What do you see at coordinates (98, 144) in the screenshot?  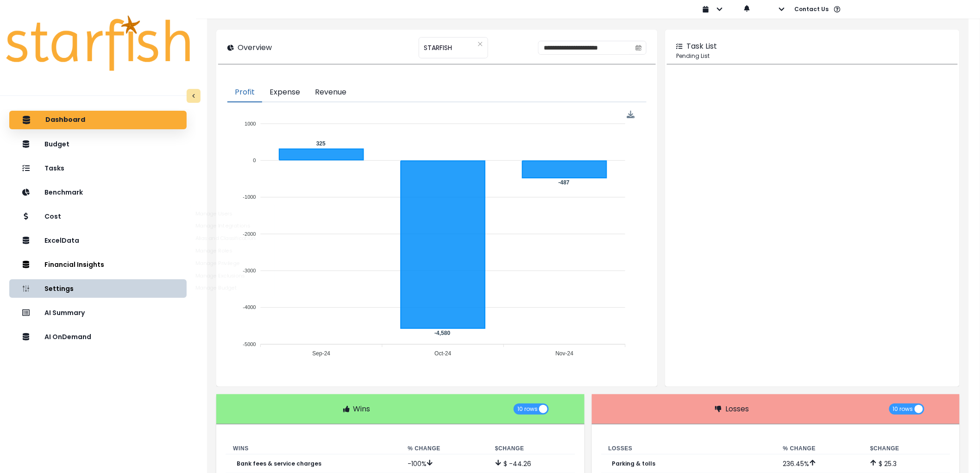 I see `button: Budget` at bounding box center [98, 144].